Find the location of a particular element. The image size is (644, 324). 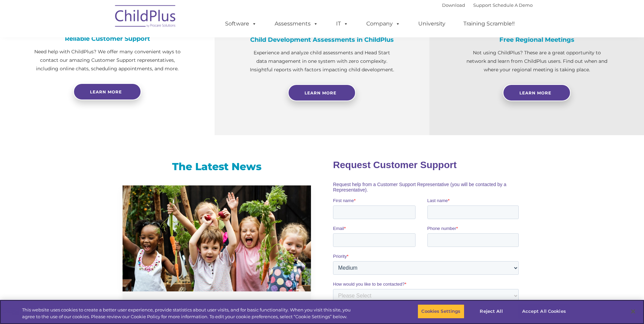

img: ChildPlus by Procare Solutions is located at coordinates (145, 17).